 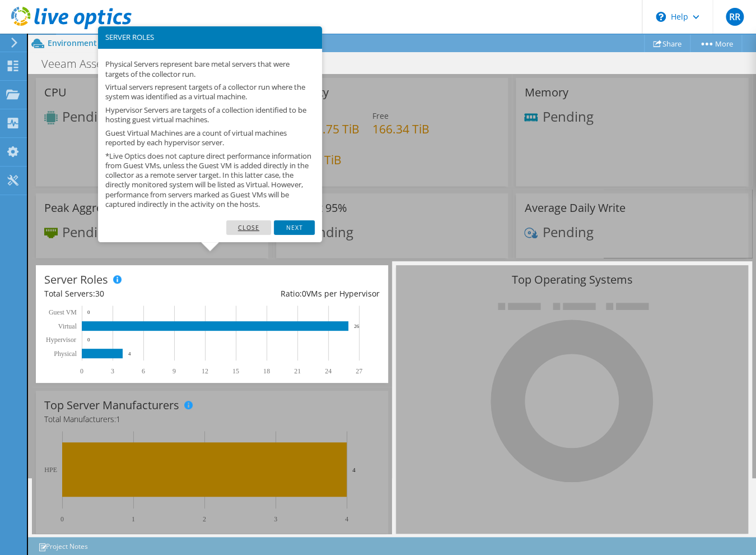 What do you see at coordinates (210, 180) in the screenshot?
I see `p: *Live Optics does not capture direct performance information from Guest VMs, unless the Guest VM ...` at bounding box center [210, 180].